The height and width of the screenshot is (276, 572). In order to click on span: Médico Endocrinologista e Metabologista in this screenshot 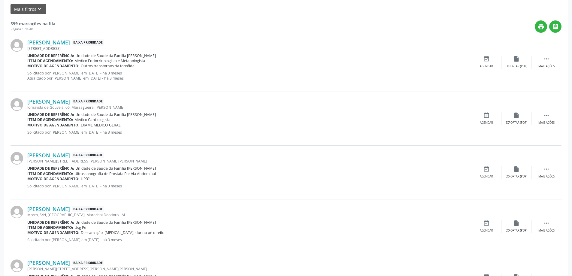, I will do `click(110, 61)`.